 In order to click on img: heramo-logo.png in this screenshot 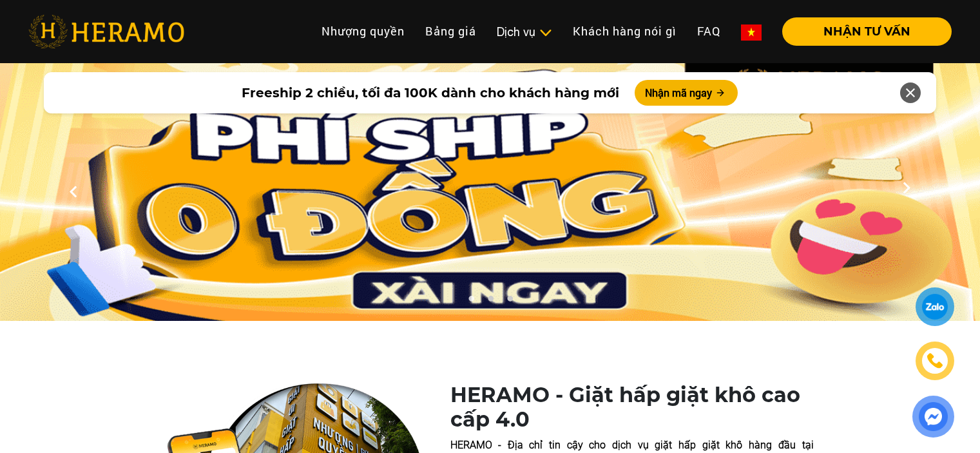, I will do `click(106, 31)`.